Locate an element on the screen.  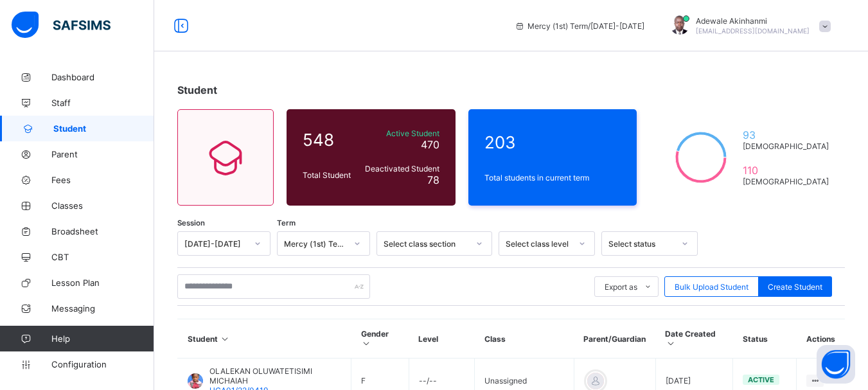
span: Dashboard is located at coordinates (103, 77).